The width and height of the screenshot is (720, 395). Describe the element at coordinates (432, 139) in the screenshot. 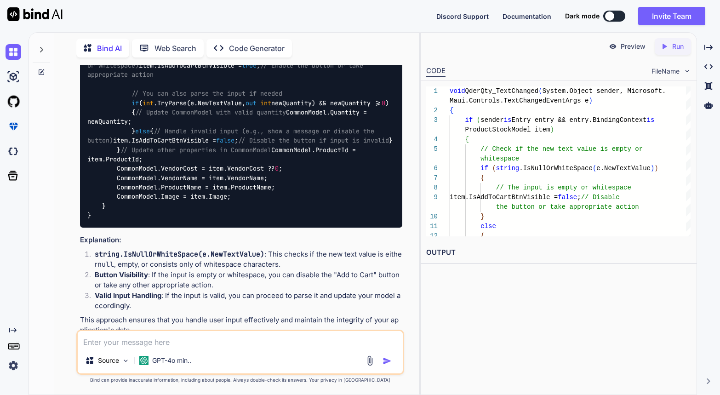

I see `div: 4` at that location.